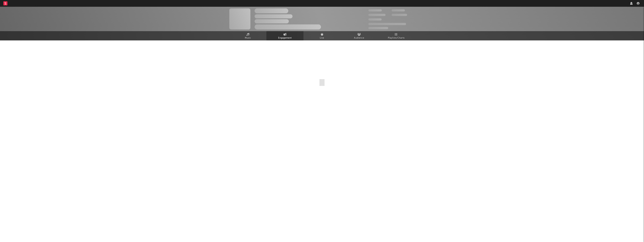  Describe the element at coordinates (322, 38) in the screenshot. I see `span: Live` at that location.